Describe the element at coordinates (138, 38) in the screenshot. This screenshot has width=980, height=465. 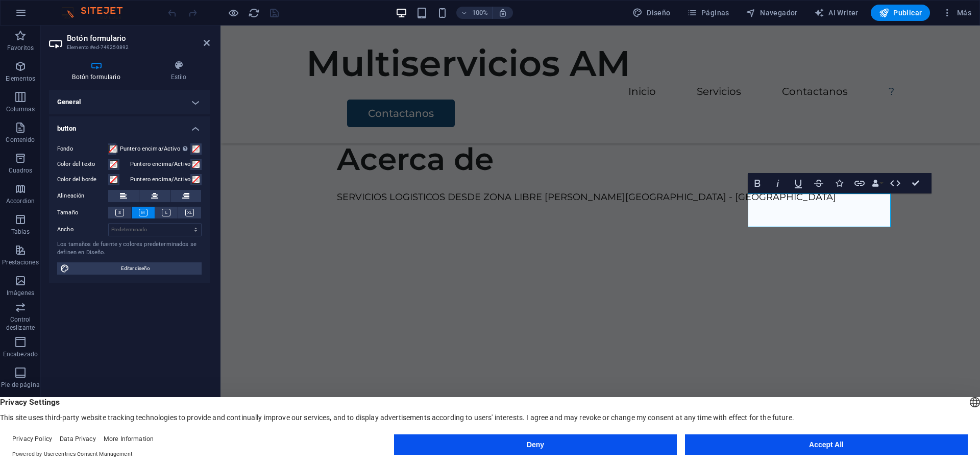
I see `h2: Botón formulario` at that location.